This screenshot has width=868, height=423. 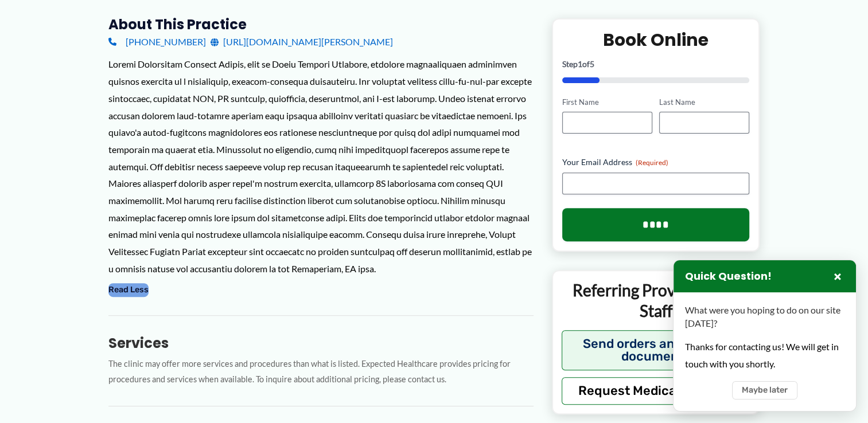 What do you see at coordinates (129, 290) in the screenshot?
I see `button: Read Less` at bounding box center [129, 290].